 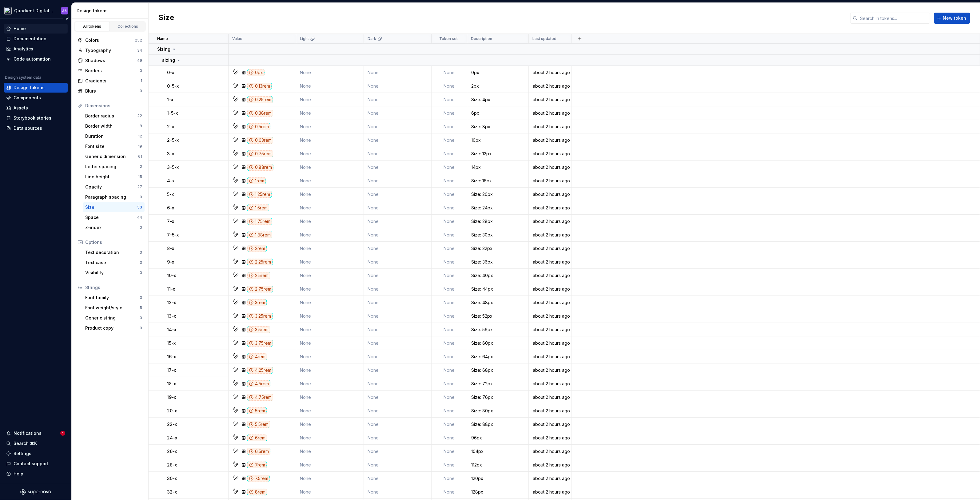 What do you see at coordinates (128, 26) in the screenshot?
I see `div: Collections` at bounding box center [128, 26].